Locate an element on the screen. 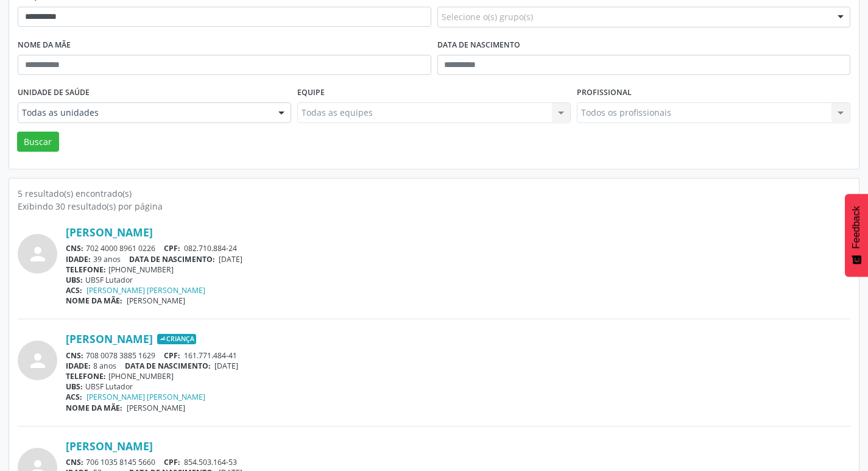 The height and width of the screenshot is (471, 868). div: Exibindo 30 resultado(s) por página is located at coordinates (434, 206).